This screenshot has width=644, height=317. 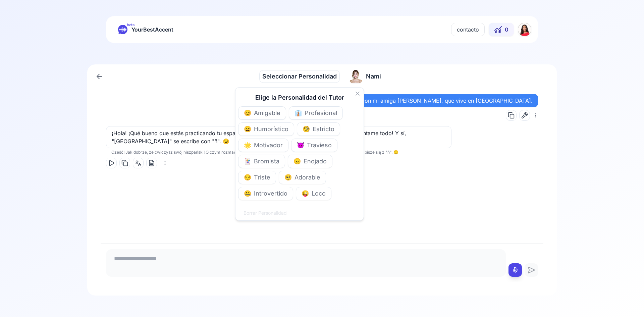 I want to click on button: EP, so click(x=525, y=30).